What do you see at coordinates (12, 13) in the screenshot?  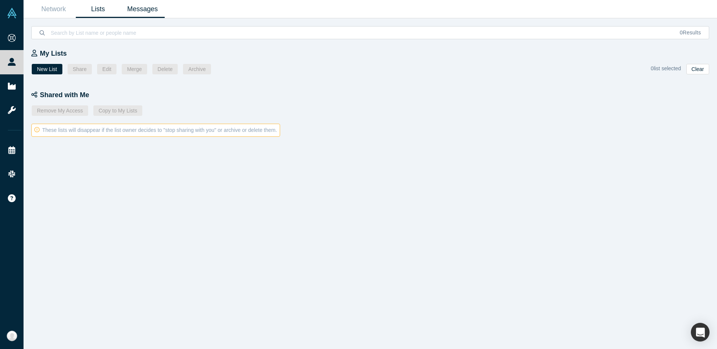 I see `img: Alchemist Vault Logo` at bounding box center [12, 13].